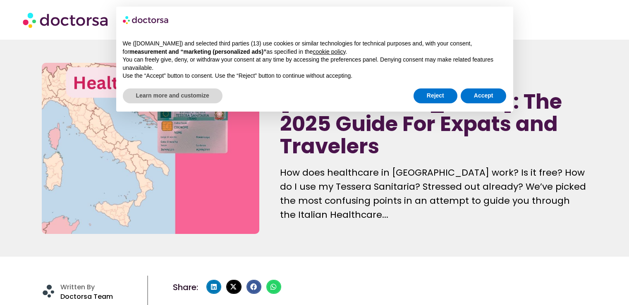 The image size is (629, 305). Describe the element at coordinates (102, 287) in the screenshot. I see `h4: Written By` at that location.